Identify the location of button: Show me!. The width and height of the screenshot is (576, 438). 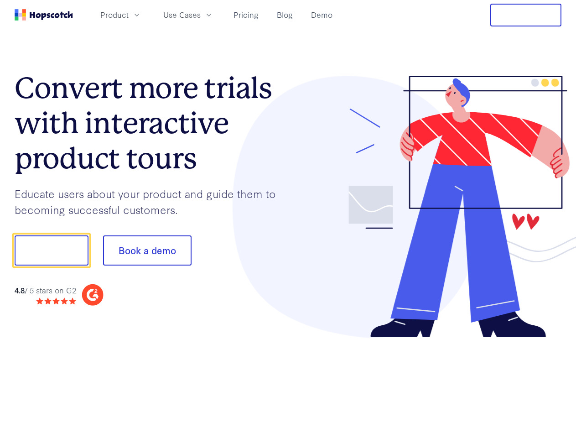
(52, 250).